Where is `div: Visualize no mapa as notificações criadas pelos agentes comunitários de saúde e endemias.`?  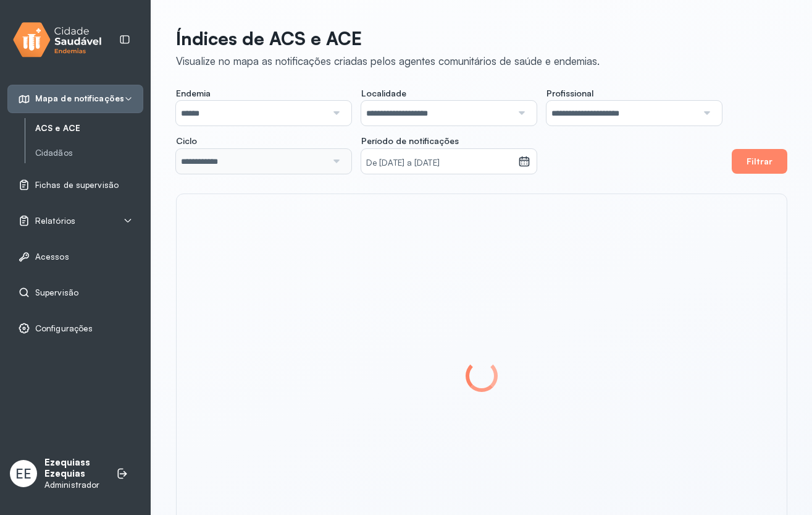
div: Visualize no mapa as notificações criadas pelos agentes comunitários de saúde e endemias. is located at coordinates (388, 61).